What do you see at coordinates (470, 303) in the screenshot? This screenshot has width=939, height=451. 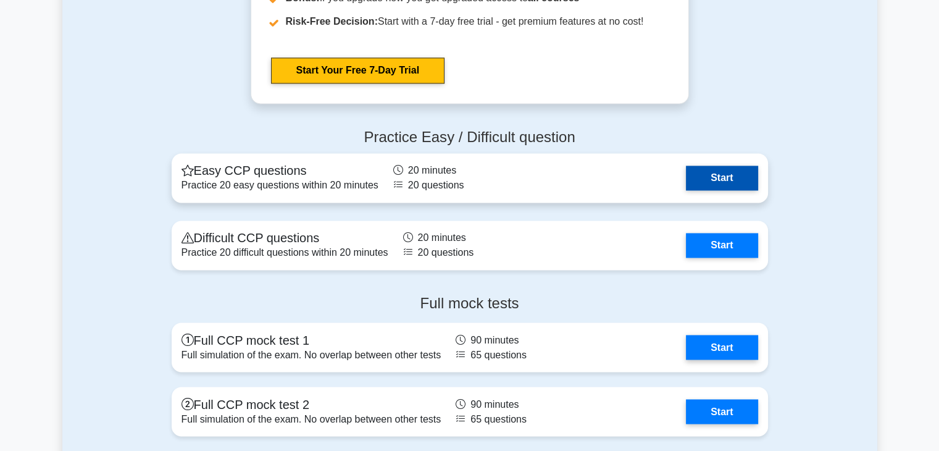 I see `h4: Full mock tests` at bounding box center [470, 303].